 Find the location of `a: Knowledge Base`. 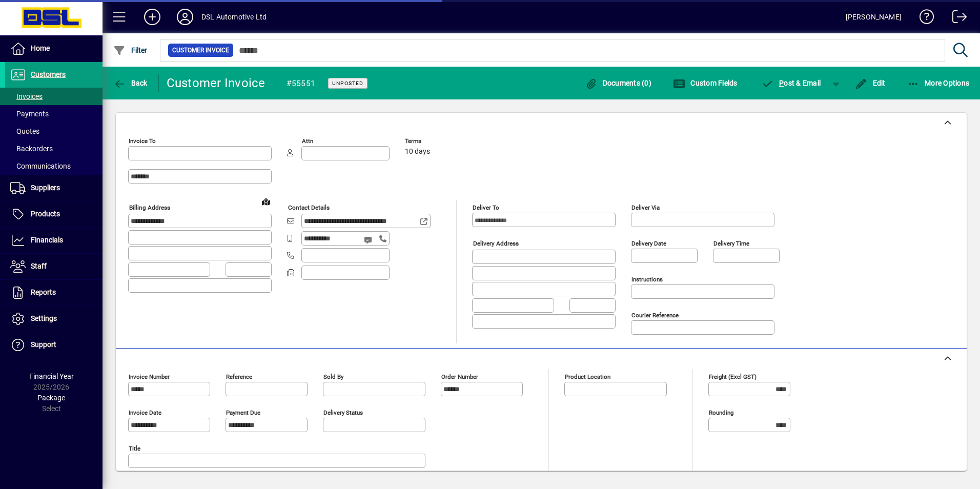

a: Knowledge Base is located at coordinates (923, 19).